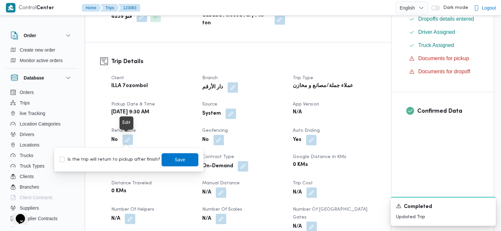 Image resolution: width=501 pixels, height=231 pixels. I want to click on button: Drivers, so click(41, 134).